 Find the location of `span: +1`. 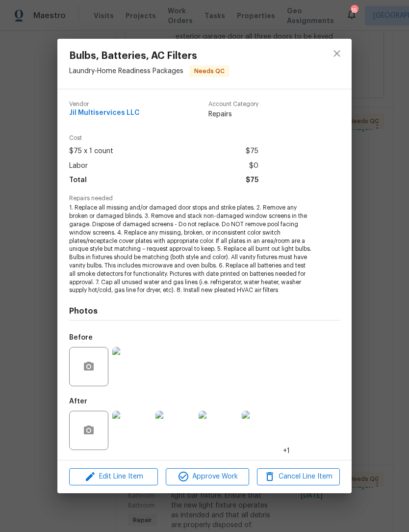

span: +1 is located at coordinates (287, 451).